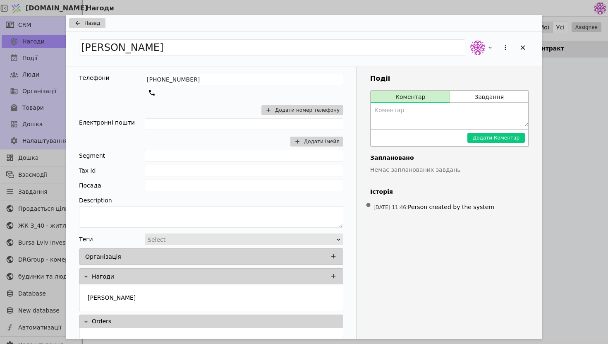  Describe the element at coordinates (107, 122) in the screenshot. I see `div: Електронні пошти` at that location.